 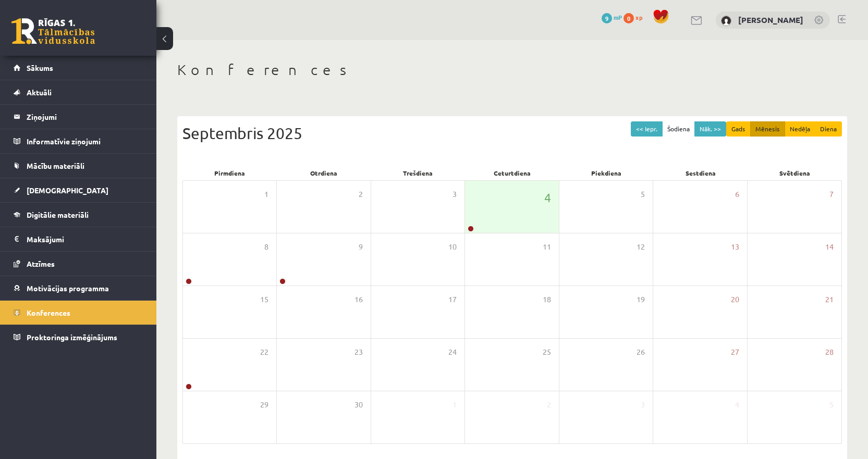 I want to click on a: 9 mP, so click(x=612, y=17).